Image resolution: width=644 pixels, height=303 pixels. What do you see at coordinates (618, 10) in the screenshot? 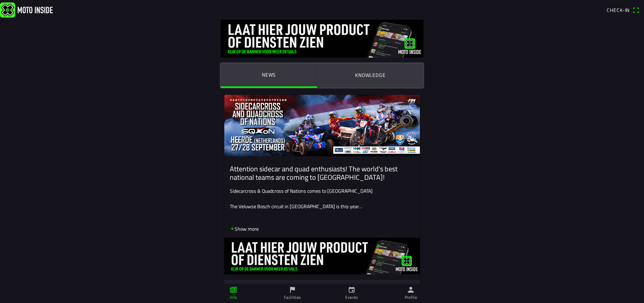
I see `font: Check-in` at bounding box center [618, 10].